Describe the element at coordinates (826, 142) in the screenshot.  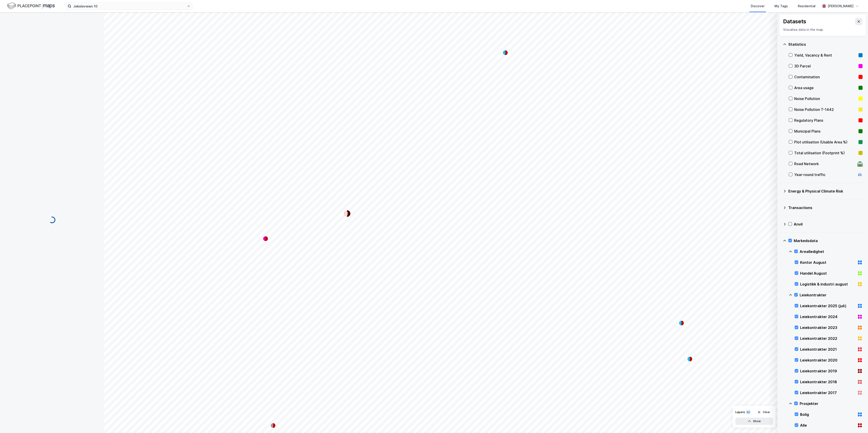
I see `div: Plot utilisation (Usable Area %)` at that location.